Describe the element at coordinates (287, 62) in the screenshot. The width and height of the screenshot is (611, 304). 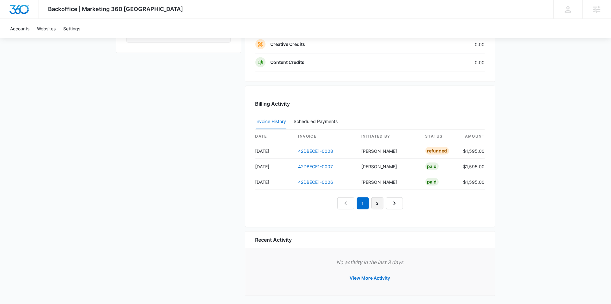
I see `p: Content Credits` at that location.